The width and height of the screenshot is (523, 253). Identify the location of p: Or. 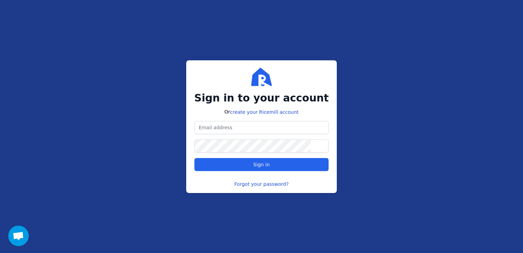
(261, 112).